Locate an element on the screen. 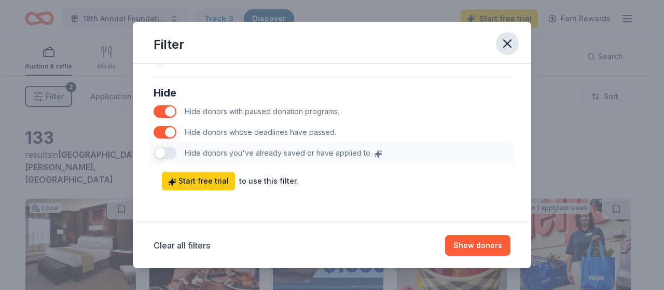 This screenshot has width=664, height=290. span: Hide donors whose deadlines have passed. is located at coordinates (260, 132).